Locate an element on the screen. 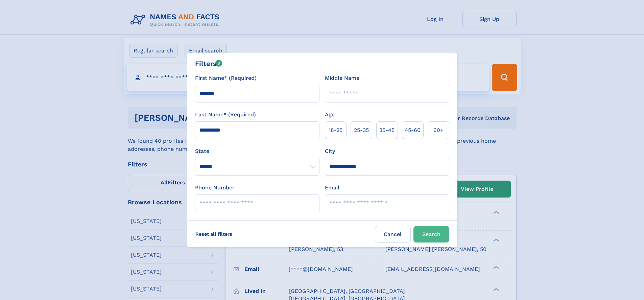  span: 35‑45 is located at coordinates (386, 130).